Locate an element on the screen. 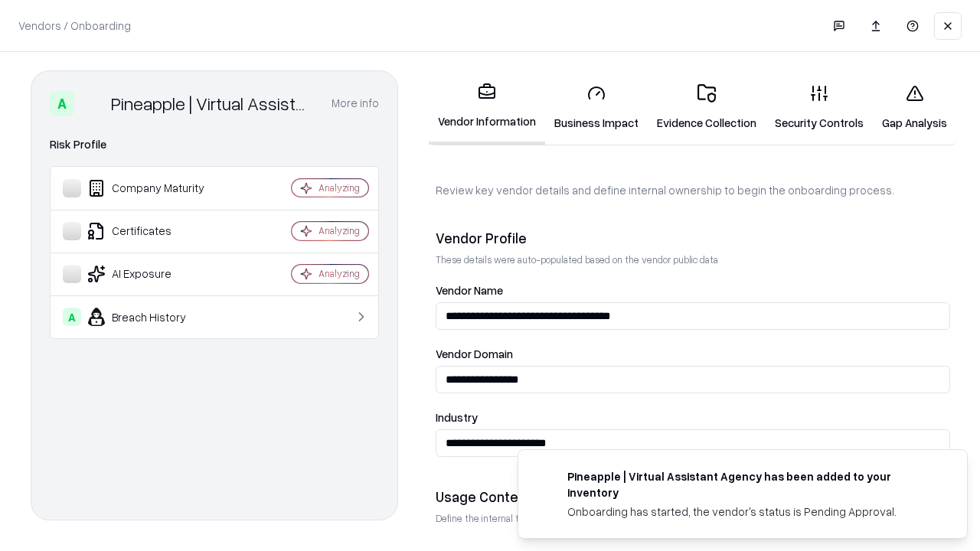 The height and width of the screenshot is (551, 980). p: Vendors / Onboarding is located at coordinates (74, 25).